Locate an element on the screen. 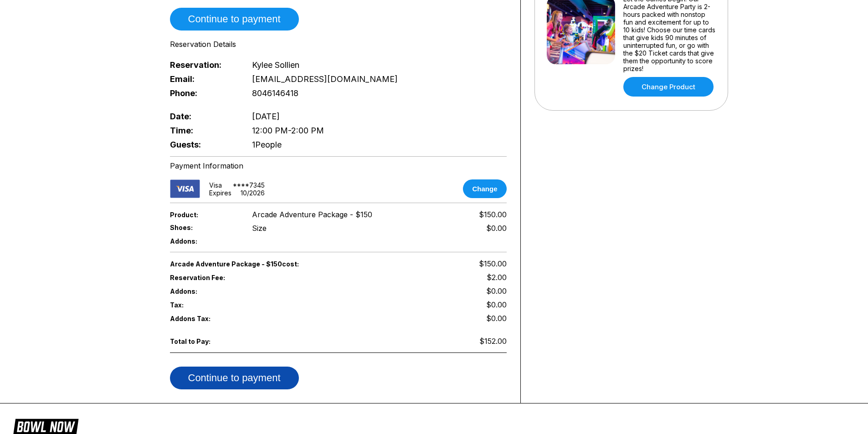  a: Change Product is located at coordinates (668, 86).